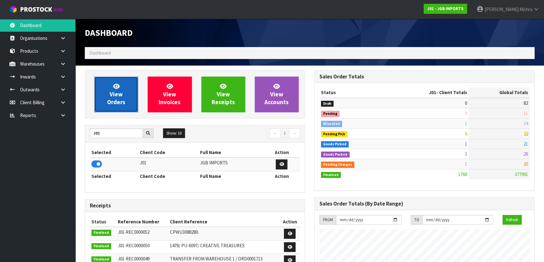 The image size is (544, 262). I want to click on span: Draft, so click(327, 104).